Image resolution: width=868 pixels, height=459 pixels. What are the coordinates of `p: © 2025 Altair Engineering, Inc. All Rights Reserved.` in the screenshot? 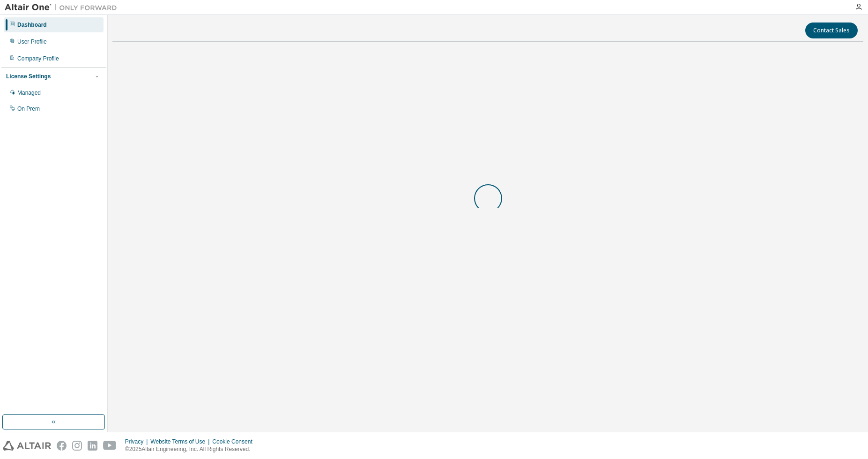 It's located at (191, 449).